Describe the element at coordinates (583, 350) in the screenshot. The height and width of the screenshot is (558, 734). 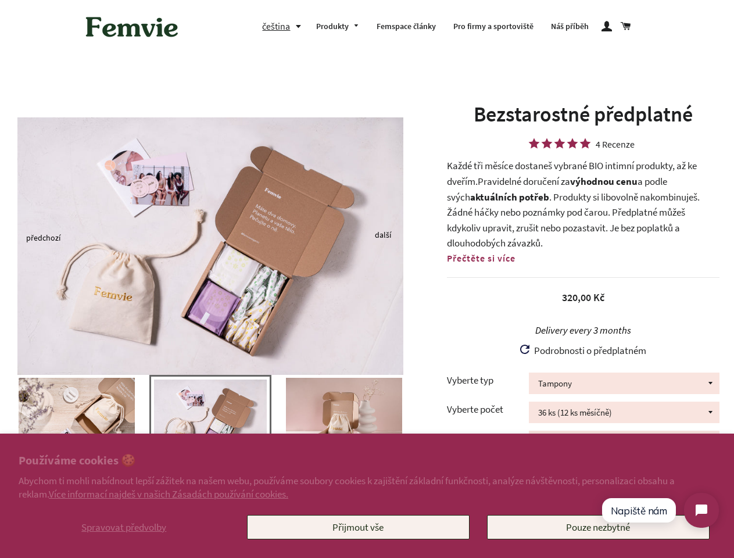
I see `button: Podrobnosti o předplatném` at that location.